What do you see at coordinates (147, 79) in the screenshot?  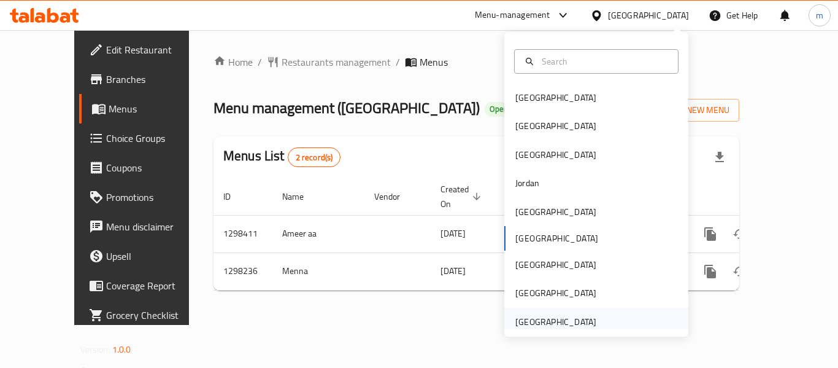 I see `a: Branches` at bounding box center [147, 79].